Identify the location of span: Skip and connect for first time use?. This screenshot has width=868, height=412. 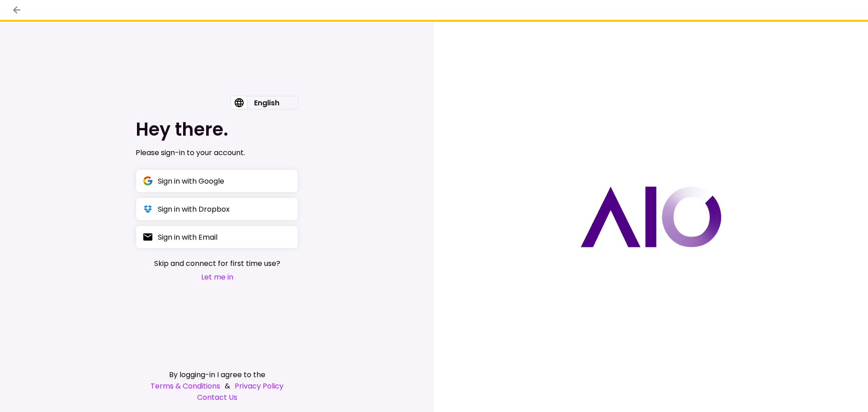
(217, 263).